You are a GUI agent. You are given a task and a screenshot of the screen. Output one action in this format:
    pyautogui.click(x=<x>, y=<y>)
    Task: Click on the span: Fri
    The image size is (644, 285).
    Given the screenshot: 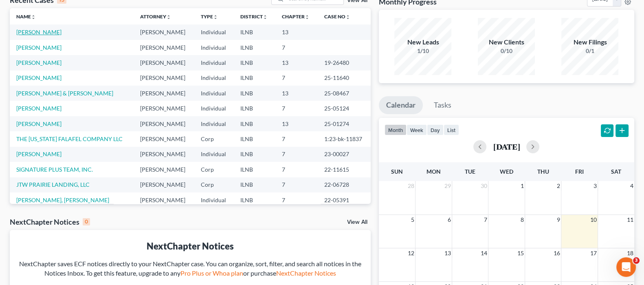 What is the action you would take?
    pyautogui.click(x=579, y=171)
    